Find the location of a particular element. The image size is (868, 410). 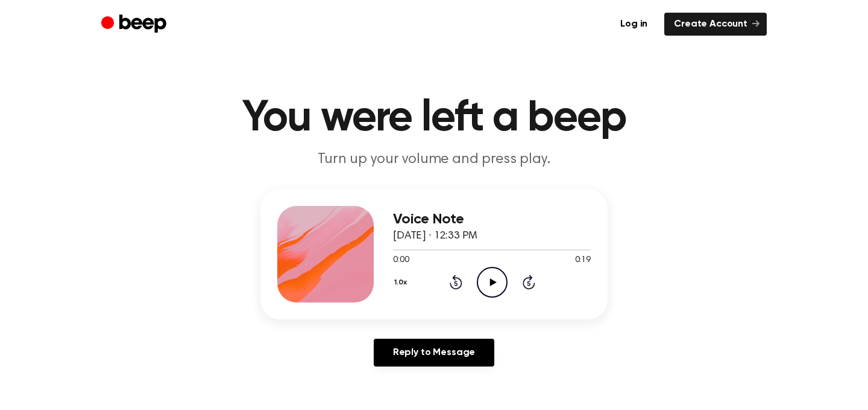

a: Log in is located at coordinates (634, 24).